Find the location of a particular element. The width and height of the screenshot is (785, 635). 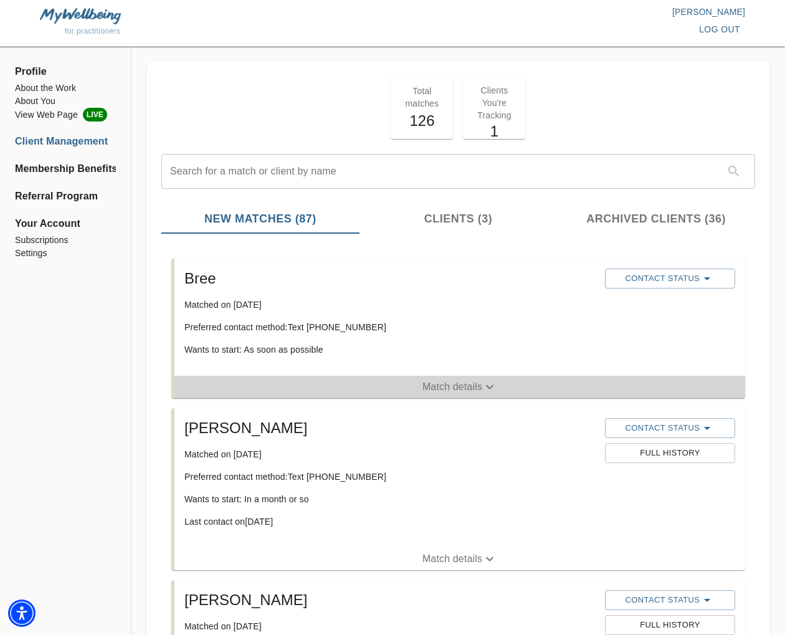

p: Clients You're Tracking is located at coordinates (494, 103).